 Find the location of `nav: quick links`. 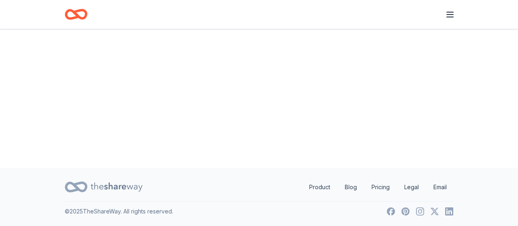

nav: quick links is located at coordinates (378, 187).